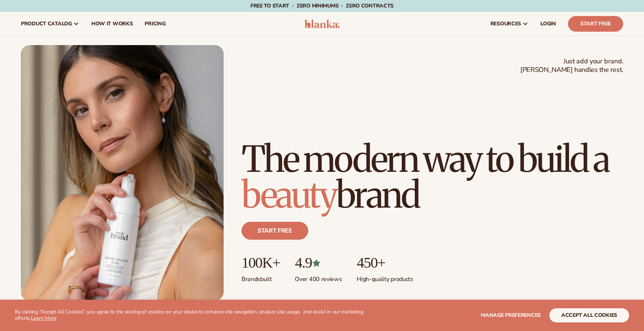  Describe the element at coordinates (44, 318) in the screenshot. I see `a: Learn More` at that location.